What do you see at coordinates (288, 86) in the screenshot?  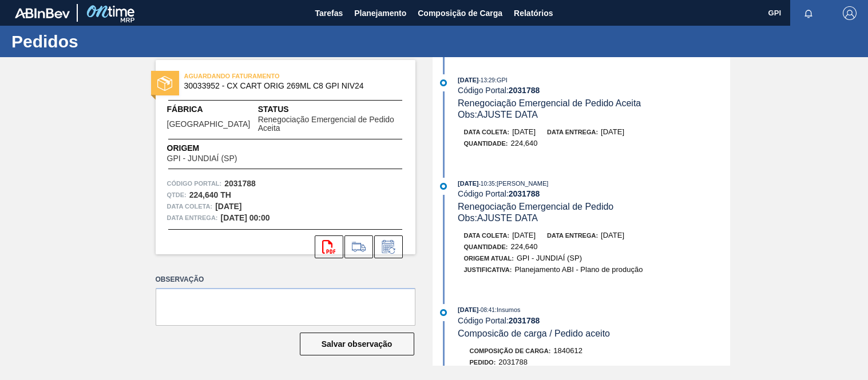 I see `span: 30033952 - CX CART ORIG 269ML C8 GPI NIV24` at bounding box center [288, 86].